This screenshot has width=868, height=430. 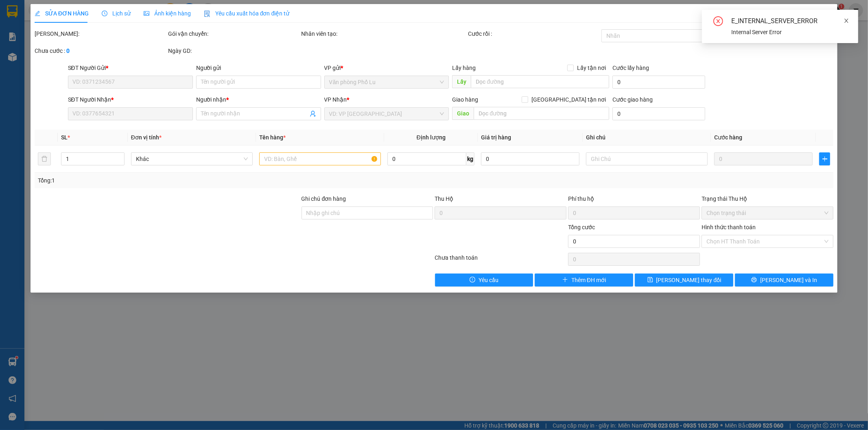 What do you see at coordinates (488, 280) in the screenshot?
I see `span: Yêu cầu` at bounding box center [488, 280].